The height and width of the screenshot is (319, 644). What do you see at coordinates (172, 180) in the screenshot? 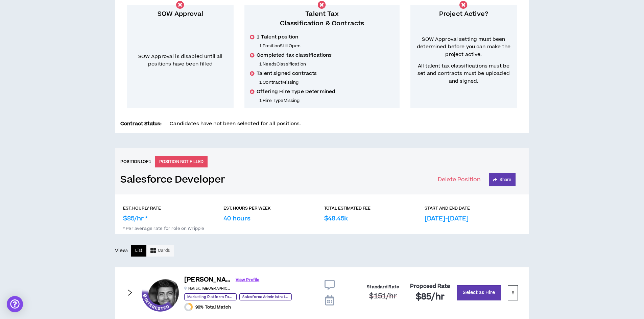
I see `h3: Salesforce Developer` at bounding box center [172, 180].